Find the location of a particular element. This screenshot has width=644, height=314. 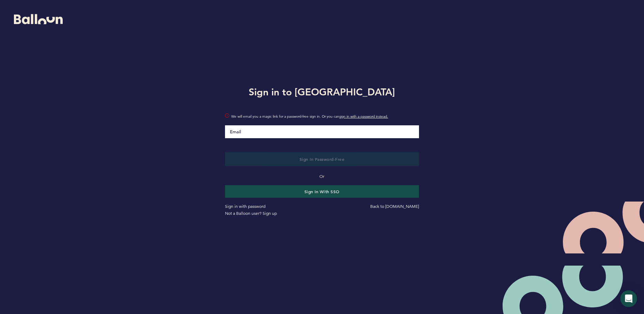

input: Email is located at coordinates (322, 132).